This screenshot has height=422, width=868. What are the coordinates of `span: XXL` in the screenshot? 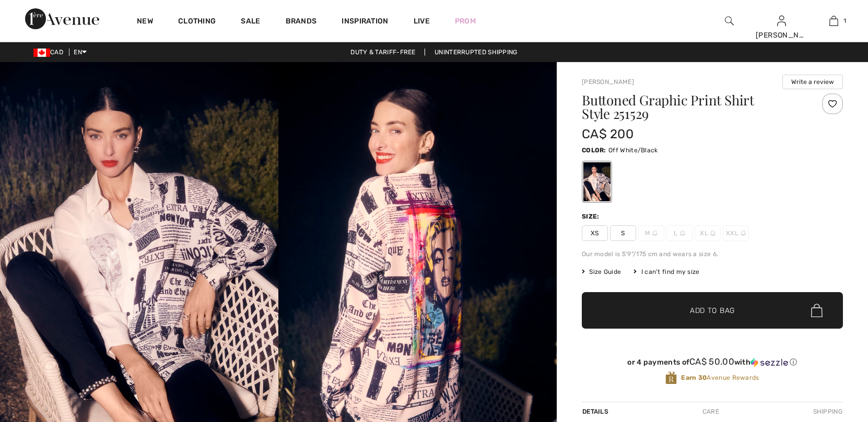 It's located at (736, 233).